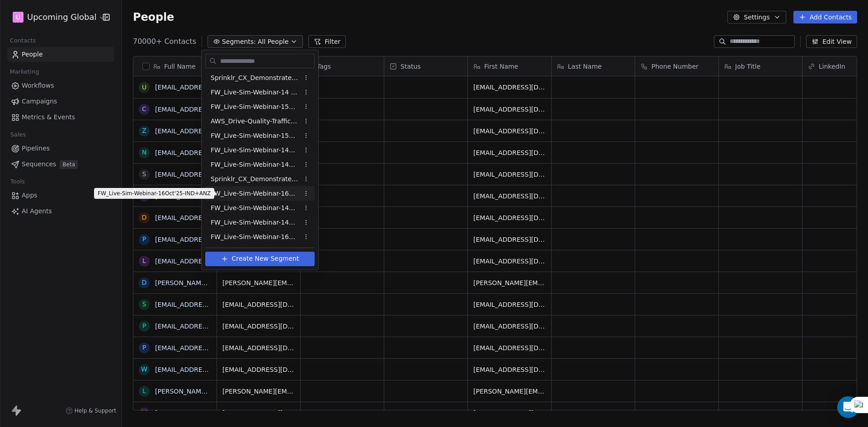 The width and height of the screenshot is (868, 427). I want to click on span: FW_Live-Sim-Webinar-14Oct'25-EU, so click(255, 165).